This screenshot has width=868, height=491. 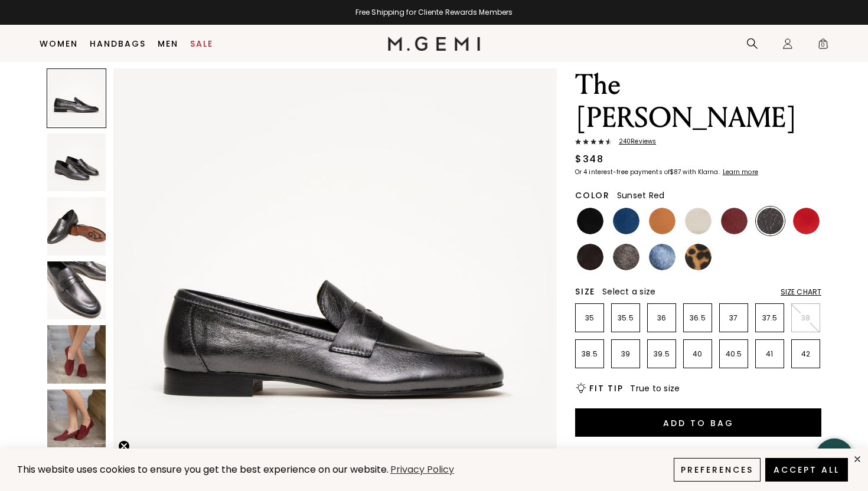 I want to click on img: Burgundy, so click(x=734, y=221).